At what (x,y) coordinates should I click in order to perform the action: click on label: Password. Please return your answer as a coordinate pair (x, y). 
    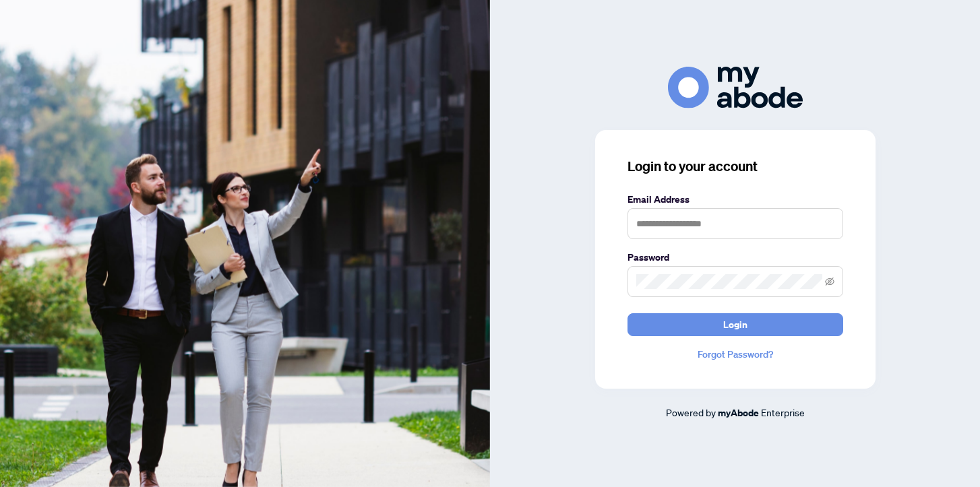
    Looking at the image, I should click on (735, 257).